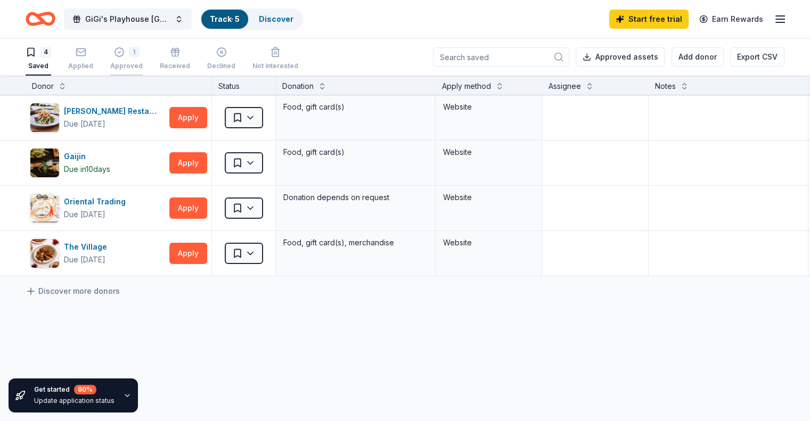 This screenshot has width=810, height=421. What do you see at coordinates (38, 59) in the screenshot?
I see `button: 4Saved` at bounding box center [38, 59].